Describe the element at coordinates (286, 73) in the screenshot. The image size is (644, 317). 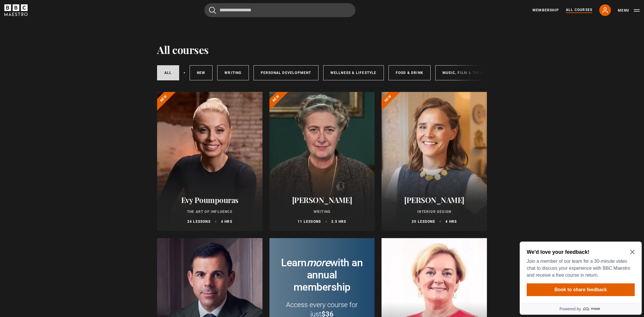
I see `a: Personal Development` at that location.